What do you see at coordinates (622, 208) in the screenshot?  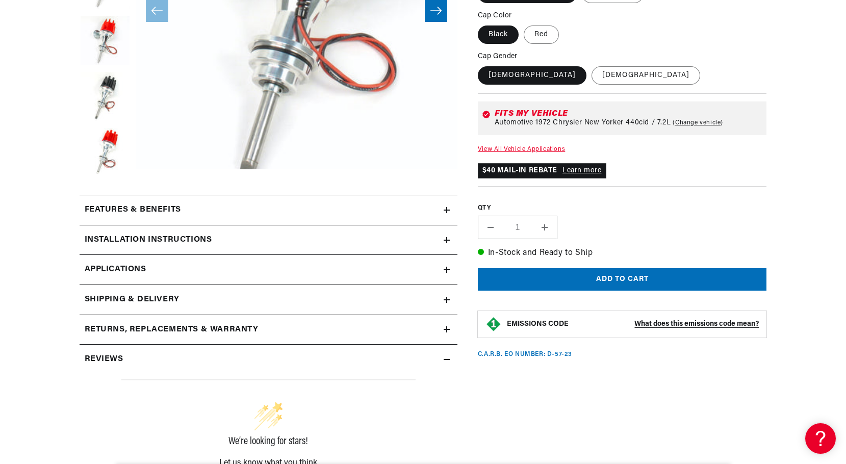 I see `label: QTY` at bounding box center [622, 208].